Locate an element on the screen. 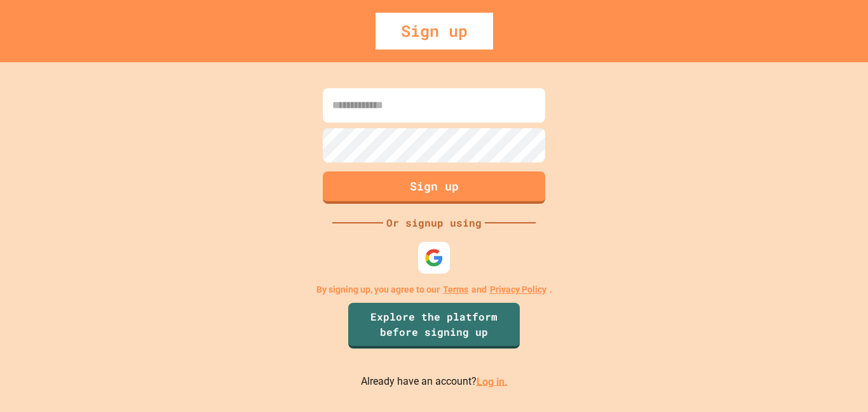 This screenshot has width=868, height=412. img: google-icon.svg is located at coordinates (434, 258).